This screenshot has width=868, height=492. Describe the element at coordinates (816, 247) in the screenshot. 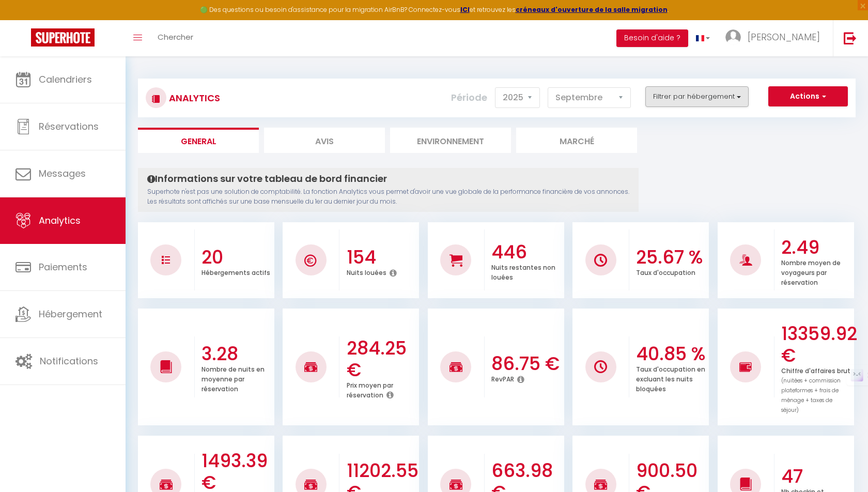

I see `h3: 2.49` at that location.